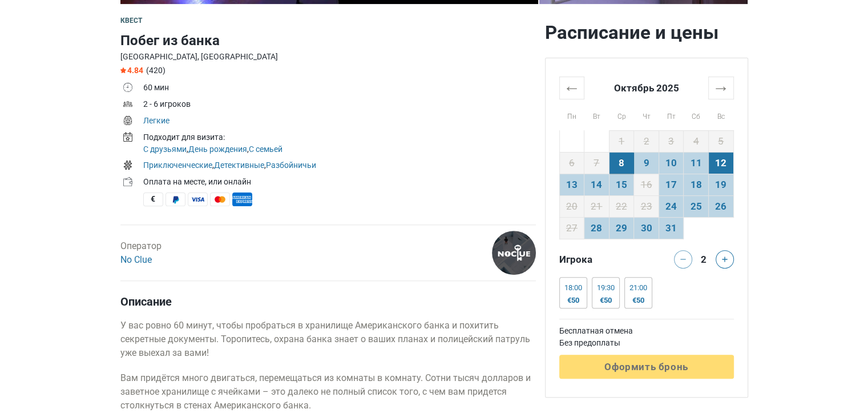  Describe the element at coordinates (132, 71) in the screenshot. I see `span: 4.84` at that location.